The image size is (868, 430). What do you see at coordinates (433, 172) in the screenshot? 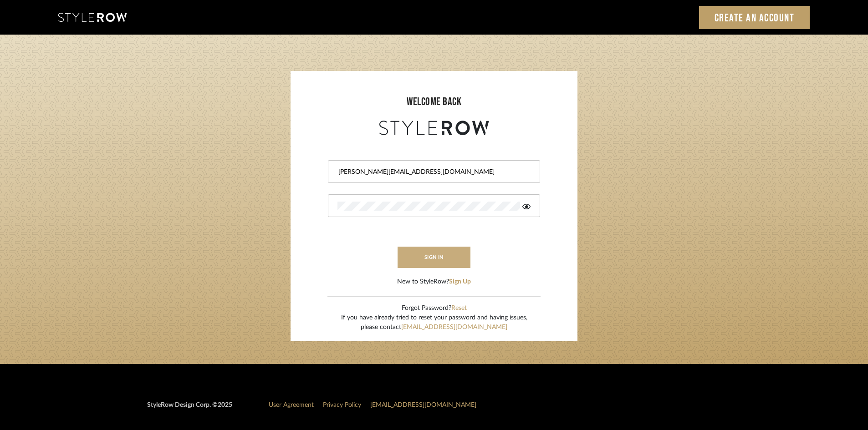
I see `input: Email Address` at bounding box center [433, 172].